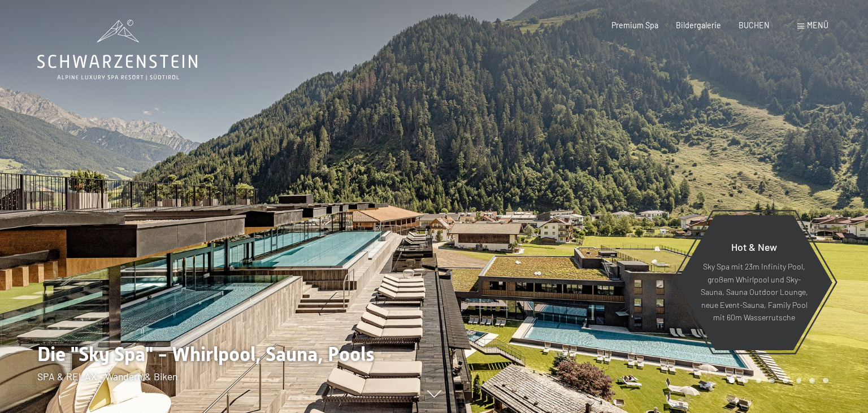 The height and width of the screenshot is (413, 868). I want to click on span: Premium Spa, so click(635, 25).